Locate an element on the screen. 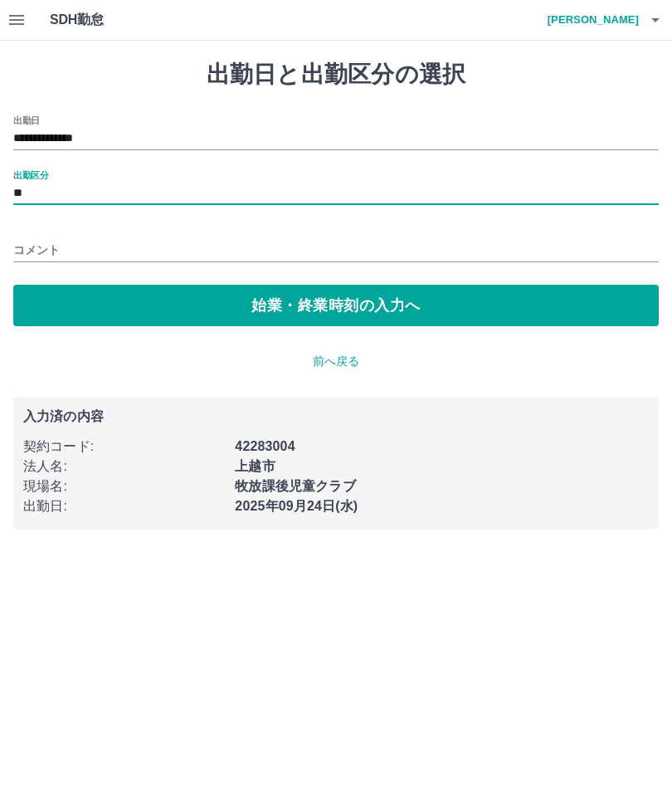 Image resolution: width=672 pixels, height=811 pixels. b: 42283004 is located at coordinates (264, 446).